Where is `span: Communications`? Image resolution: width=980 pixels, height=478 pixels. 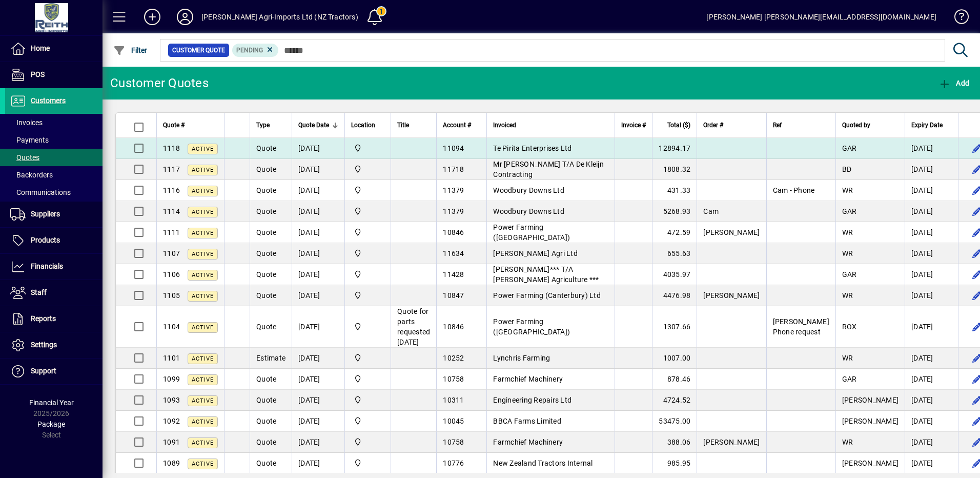
span: Communications is located at coordinates (40, 193).